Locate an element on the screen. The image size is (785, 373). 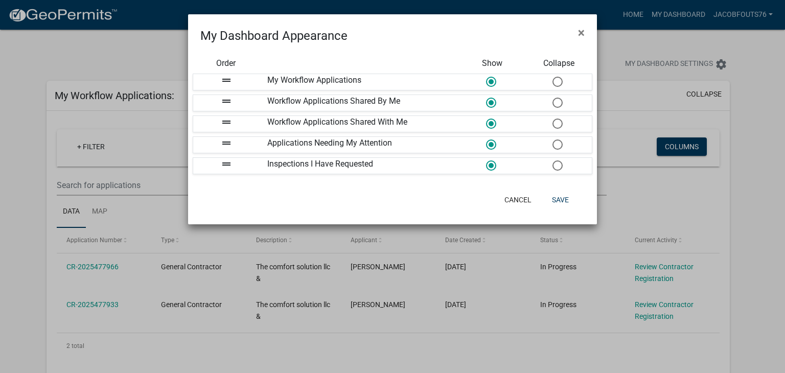
div: Applications Needing My Attention is located at coordinates (359, 145).